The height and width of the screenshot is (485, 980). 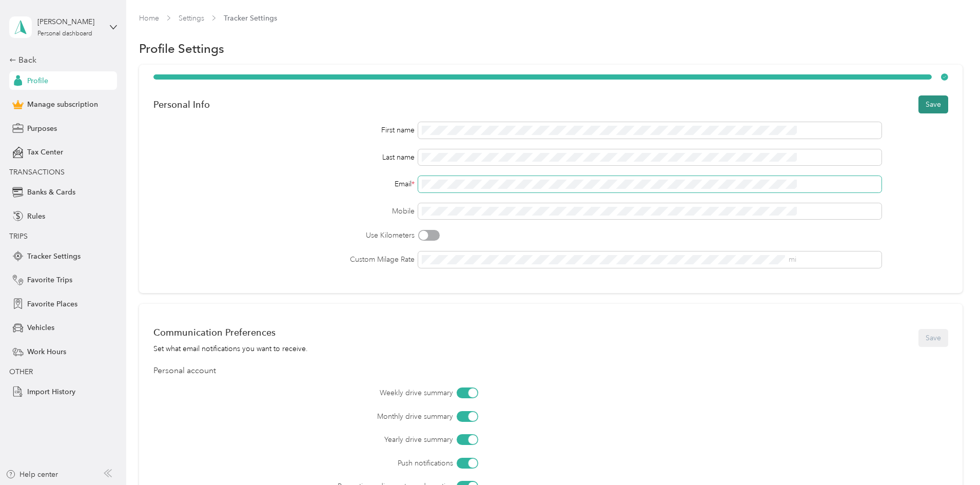 I want to click on span: Tax Center, so click(x=45, y=152).